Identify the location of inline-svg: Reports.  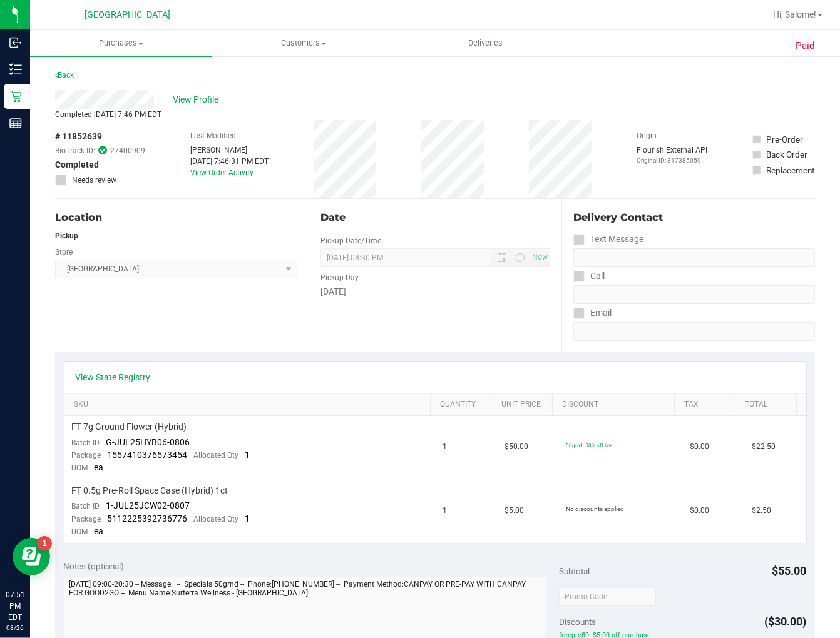
(15, 123).